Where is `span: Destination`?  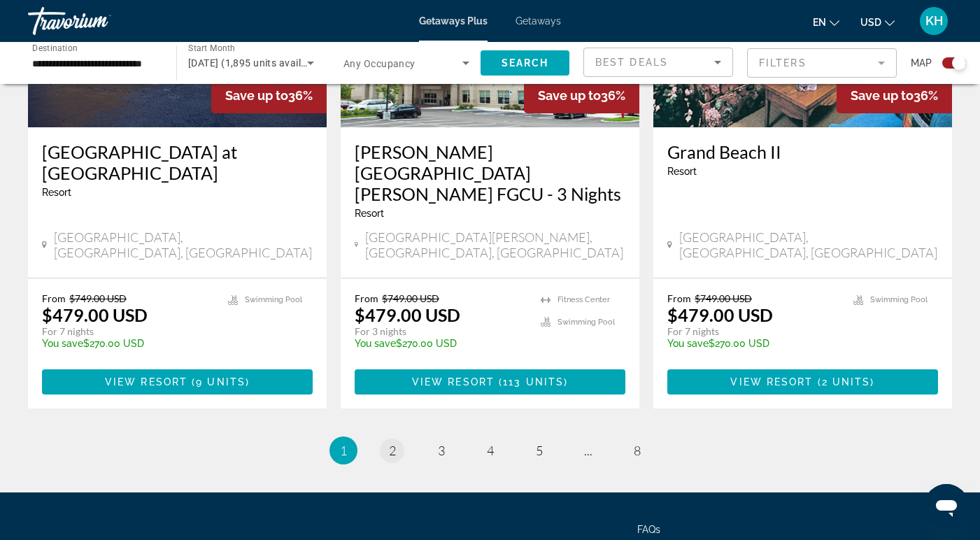 span: Destination is located at coordinates (54, 48).